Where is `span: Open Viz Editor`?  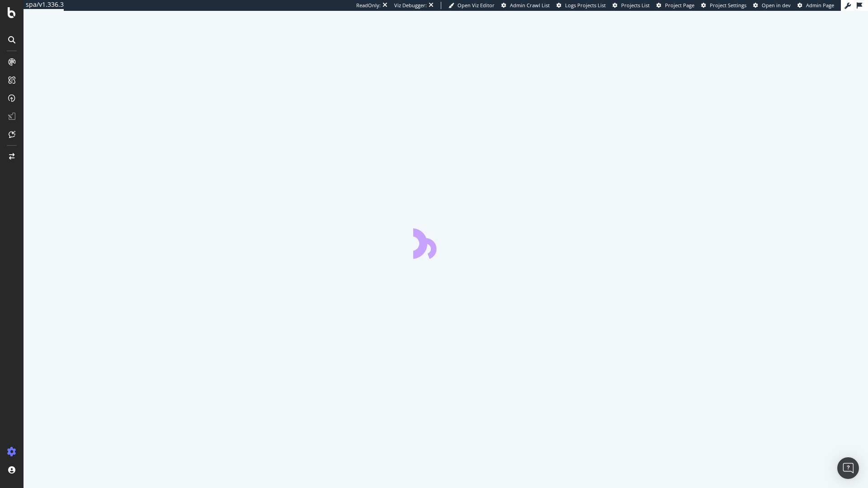 span: Open Viz Editor is located at coordinates (476, 5).